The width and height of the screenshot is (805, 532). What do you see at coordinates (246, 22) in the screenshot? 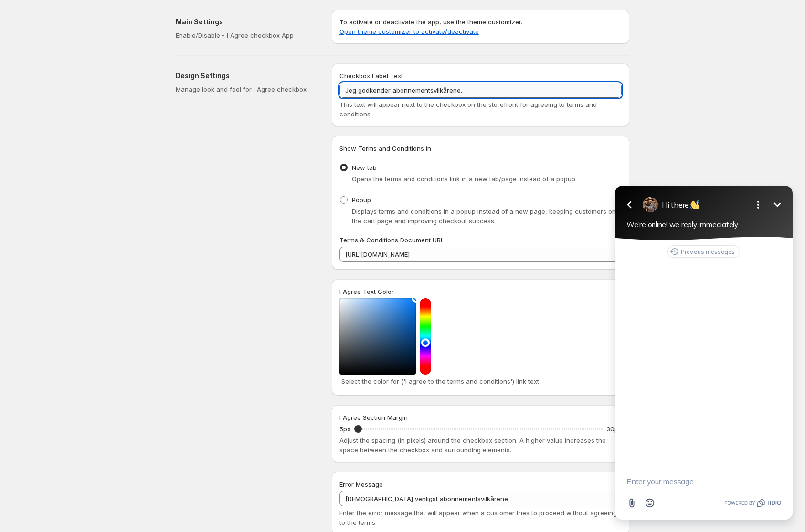
I see `h2: Main Settings` at bounding box center [246, 22].